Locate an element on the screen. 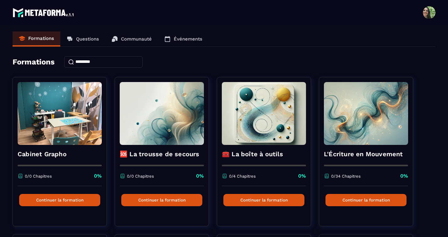 This screenshot has height=237, width=448. h4: 🆘 La trousse de secours is located at coordinates (162, 154).